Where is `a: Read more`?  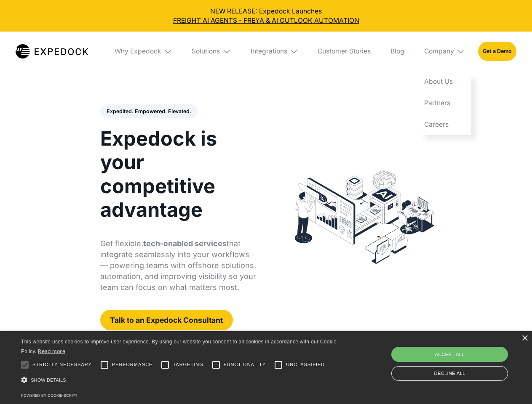
a: Read more is located at coordinates (51, 351).